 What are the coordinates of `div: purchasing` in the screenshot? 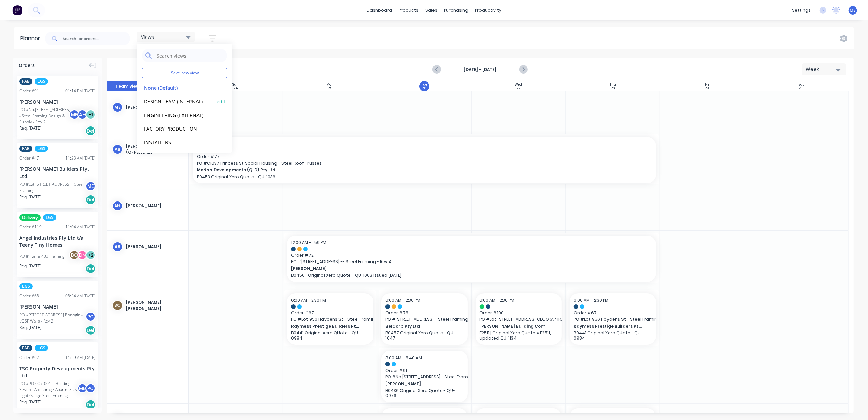 It's located at (456, 10).